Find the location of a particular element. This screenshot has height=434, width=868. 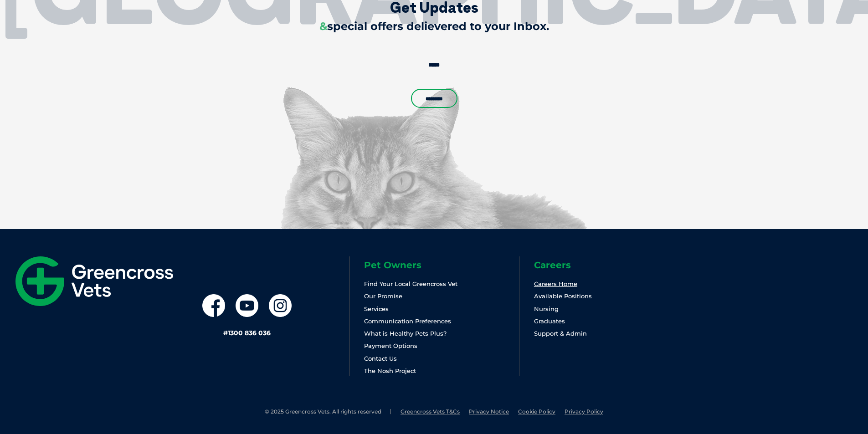

a: Available Positions is located at coordinates (563, 296).